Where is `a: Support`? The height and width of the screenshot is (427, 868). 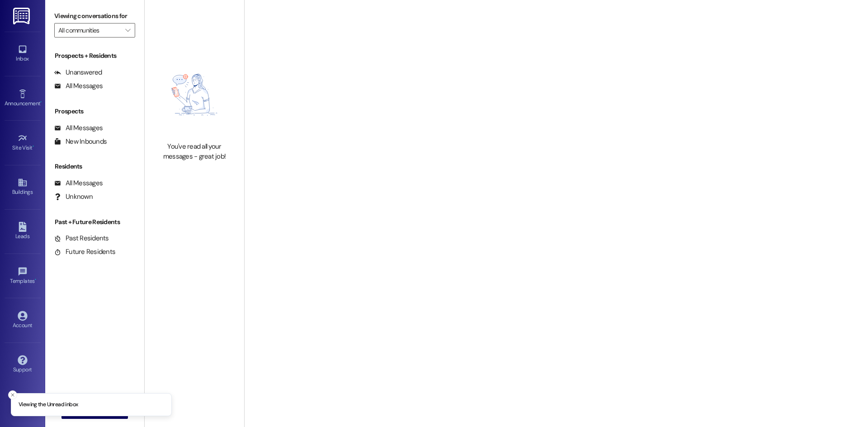 a: Support is located at coordinates (23, 365).